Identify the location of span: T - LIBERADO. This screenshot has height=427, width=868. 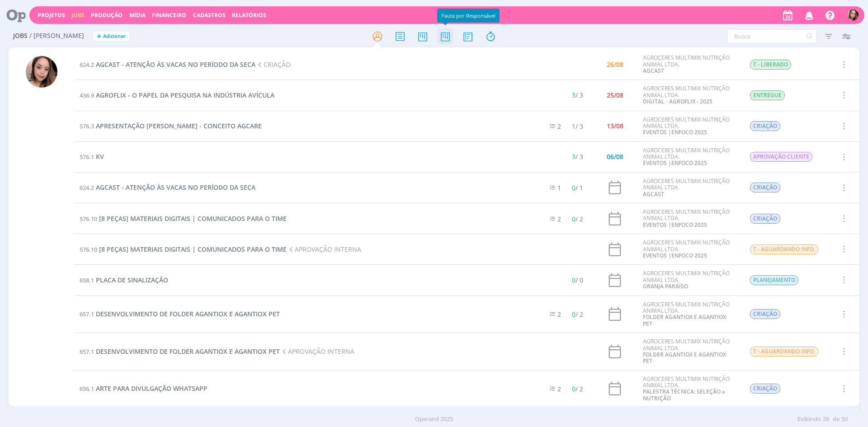
(771, 64).